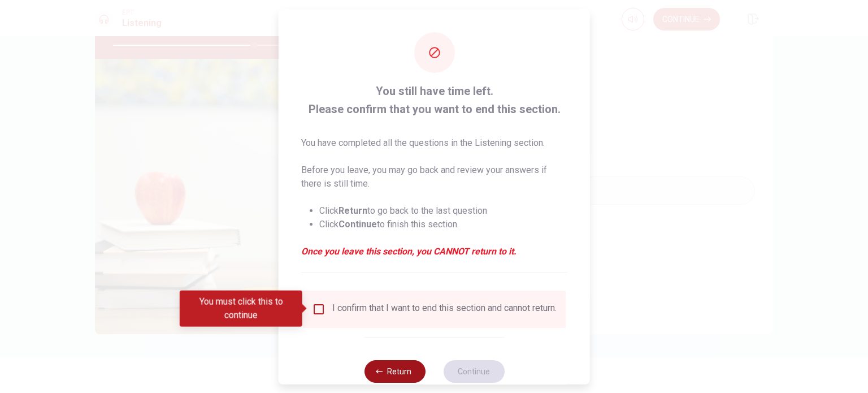  Describe the element at coordinates (434, 251) in the screenshot. I see `em: Once you leave this section, you CANNOT return to it.` at that location.